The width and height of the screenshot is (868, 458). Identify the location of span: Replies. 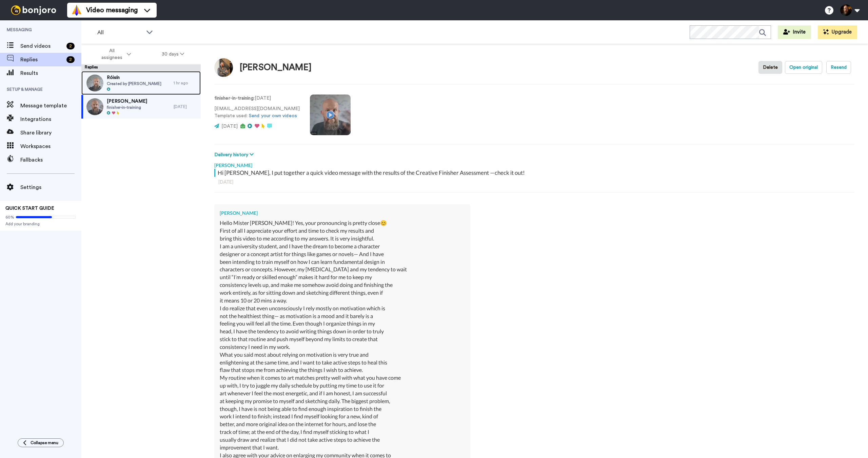
(42, 60).